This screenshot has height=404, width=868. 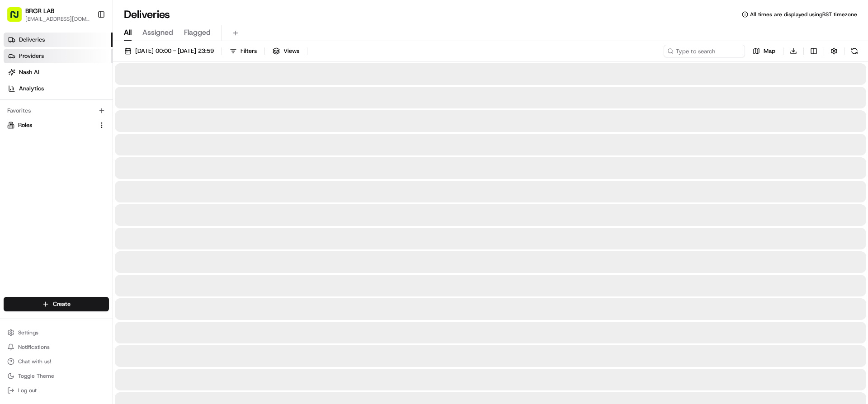 What do you see at coordinates (704, 51) in the screenshot?
I see `input: Type to search` at bounding box center [704, 51].